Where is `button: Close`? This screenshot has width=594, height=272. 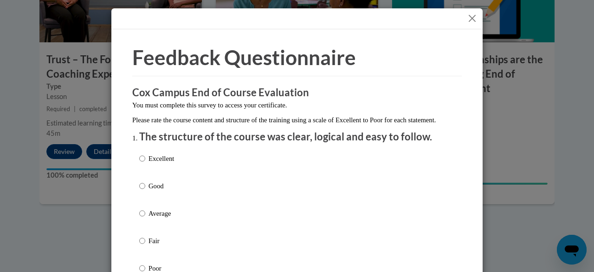 button: Close is located at coordinates (472, 18).